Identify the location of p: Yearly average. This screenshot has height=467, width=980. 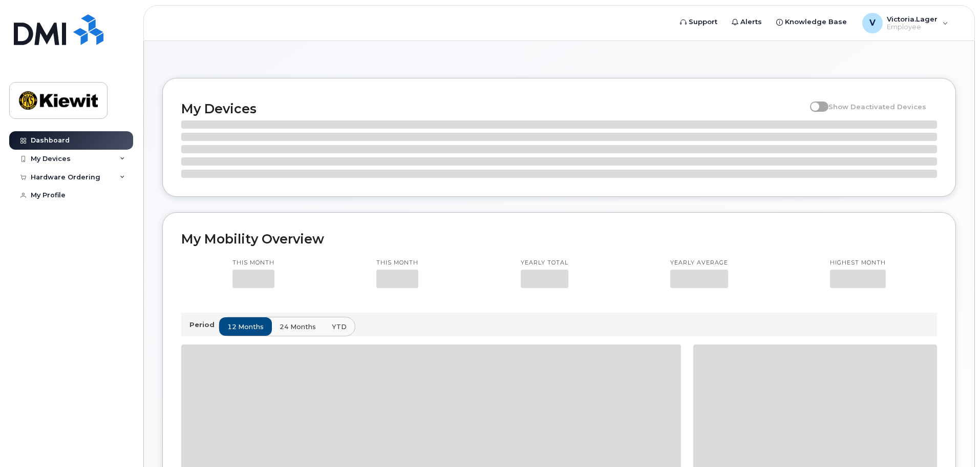
(699, 263).